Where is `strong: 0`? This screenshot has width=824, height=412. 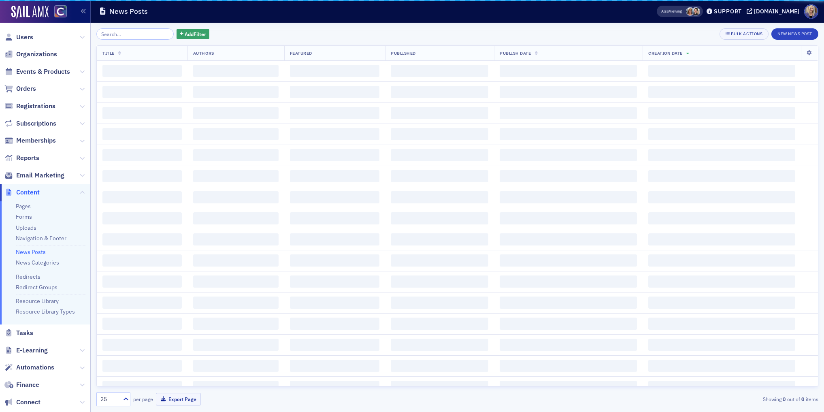 strong: 0 is located at coordinates (803, 399).